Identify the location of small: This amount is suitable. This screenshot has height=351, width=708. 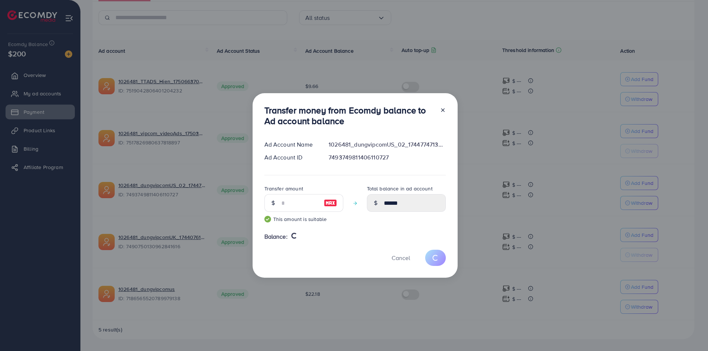
(304, 219).